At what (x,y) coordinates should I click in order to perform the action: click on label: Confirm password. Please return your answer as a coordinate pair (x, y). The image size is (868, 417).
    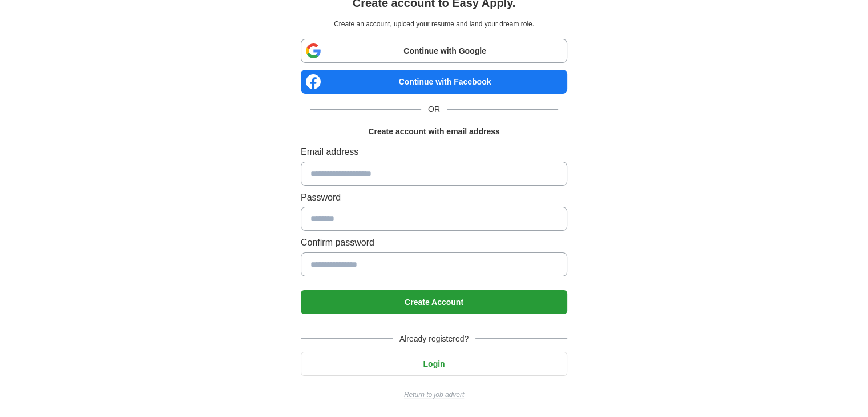
    Looking at the image, I should click on (434, 243).